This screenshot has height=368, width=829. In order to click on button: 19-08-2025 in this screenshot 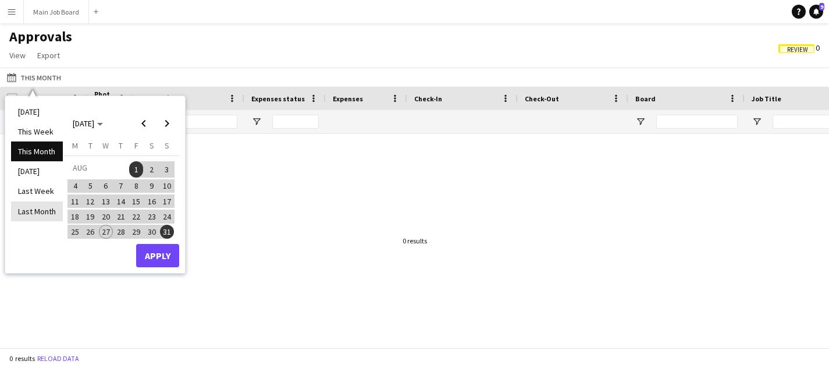, I will do `click(90, 216)`.